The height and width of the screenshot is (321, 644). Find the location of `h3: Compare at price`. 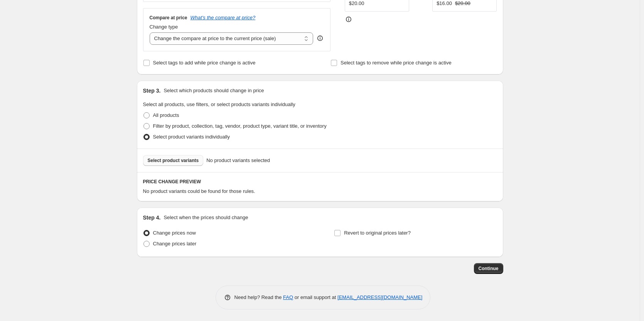

h3: Compare at price is located at coordinates (169, 18).